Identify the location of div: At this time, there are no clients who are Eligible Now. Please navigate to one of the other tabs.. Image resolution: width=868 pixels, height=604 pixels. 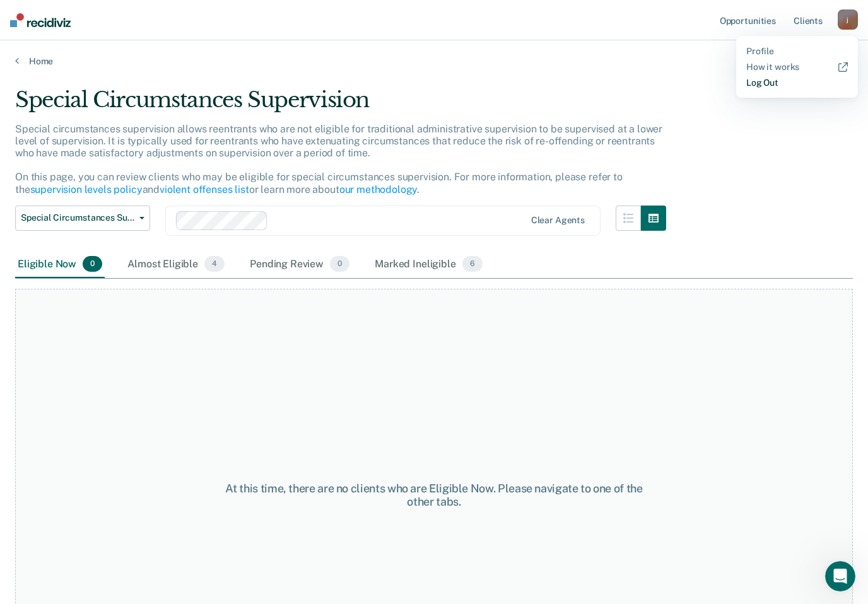
(434, 495).